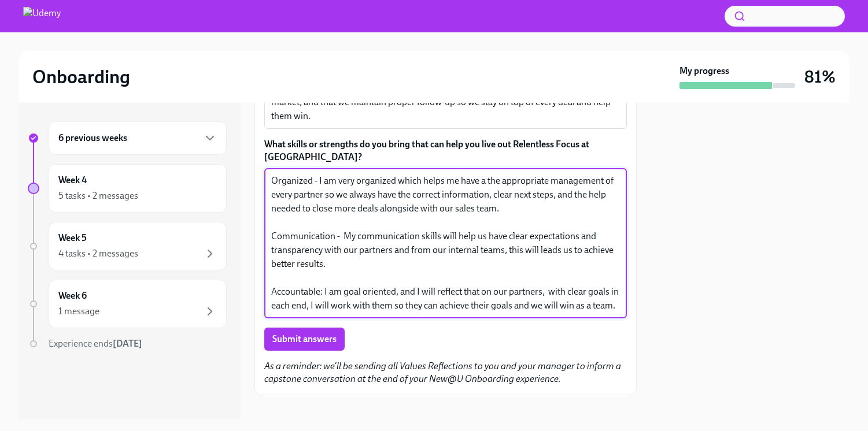 This screenshot has width=868, height=431. What do you see at coordinates (78, 312) in the screenshot?
I see `div: 1 message` at bounding box center [78, 312].